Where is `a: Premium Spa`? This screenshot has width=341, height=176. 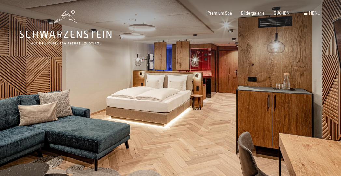 a: Premium Spa is located at coordinates (220, 13).